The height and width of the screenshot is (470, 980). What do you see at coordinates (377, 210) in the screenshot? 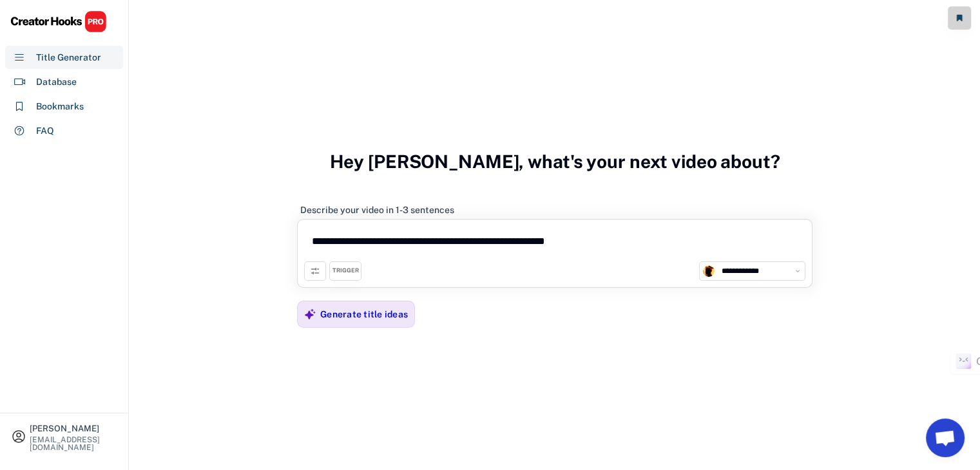
I see `div: Describe your video in 1-3 sentences` at bounding box center [377, 210].